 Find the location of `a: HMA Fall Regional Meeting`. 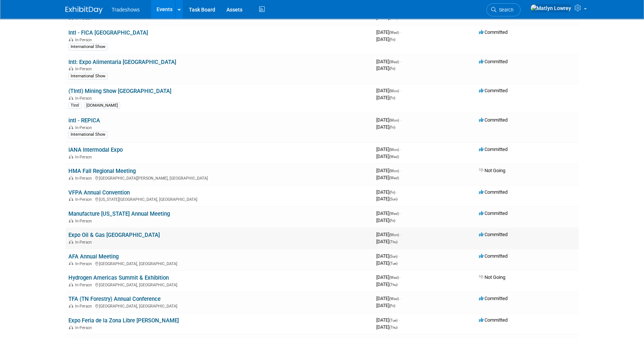

a: HMA Fall Regional Meeting is located at coordinates (102, 171).